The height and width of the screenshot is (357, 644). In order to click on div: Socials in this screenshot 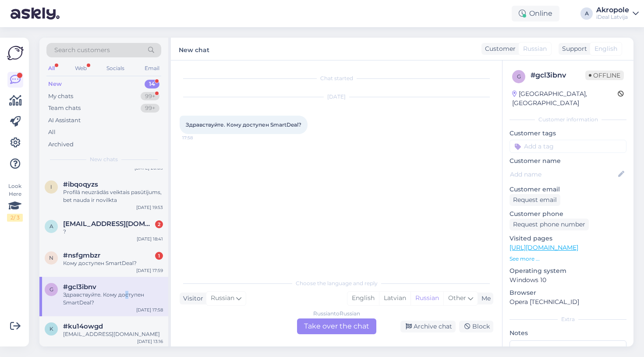, I will do `click(115, 68)`.